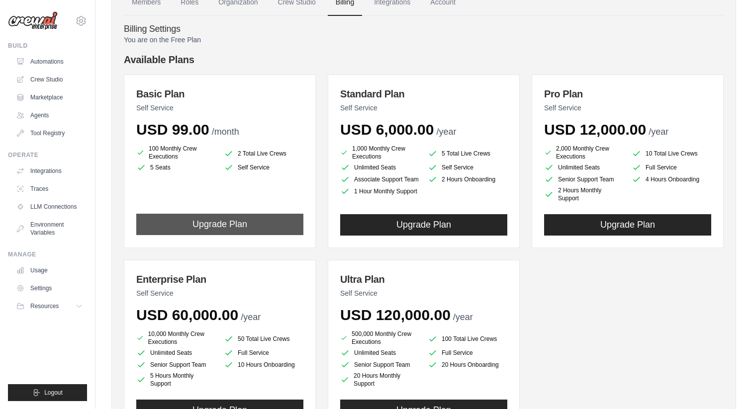 This screenshot has height=409, width=752. I want to click on h3: Pro Plan, so click(628, 94).